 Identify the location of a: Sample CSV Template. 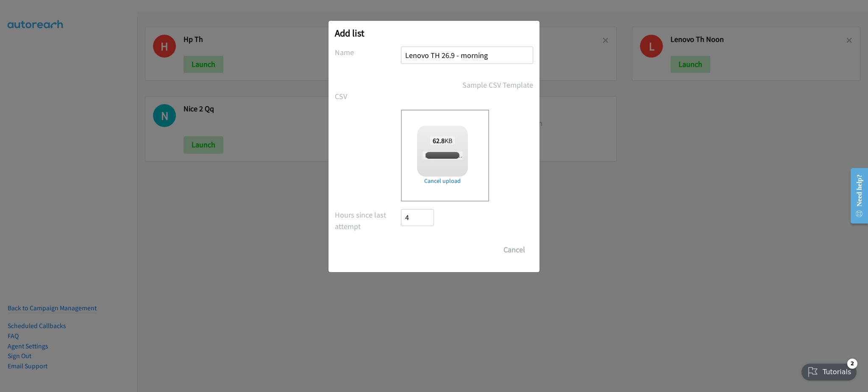
(497, 85).